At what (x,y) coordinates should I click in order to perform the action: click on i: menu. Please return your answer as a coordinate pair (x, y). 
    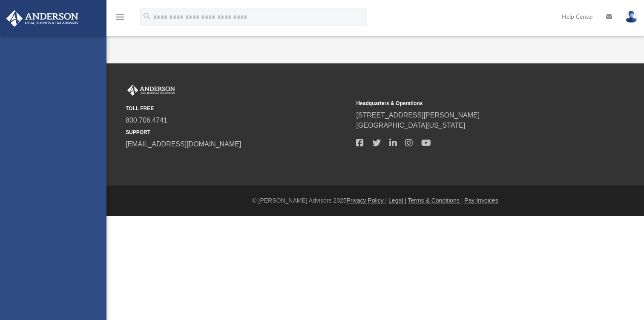
    Looking at the image, I should click on (120, 17).